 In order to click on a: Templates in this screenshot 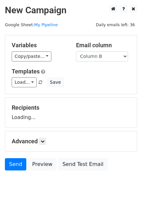, I will do `click(26, 71)`.